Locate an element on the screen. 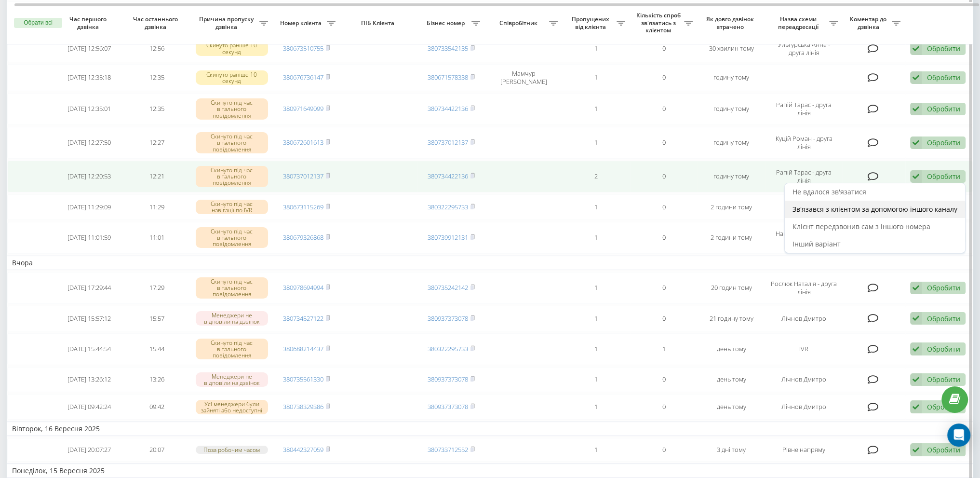 Image resolution: width=980 pixels, height=478 pixels. td: Вчора is located at coordinates (490, 263).